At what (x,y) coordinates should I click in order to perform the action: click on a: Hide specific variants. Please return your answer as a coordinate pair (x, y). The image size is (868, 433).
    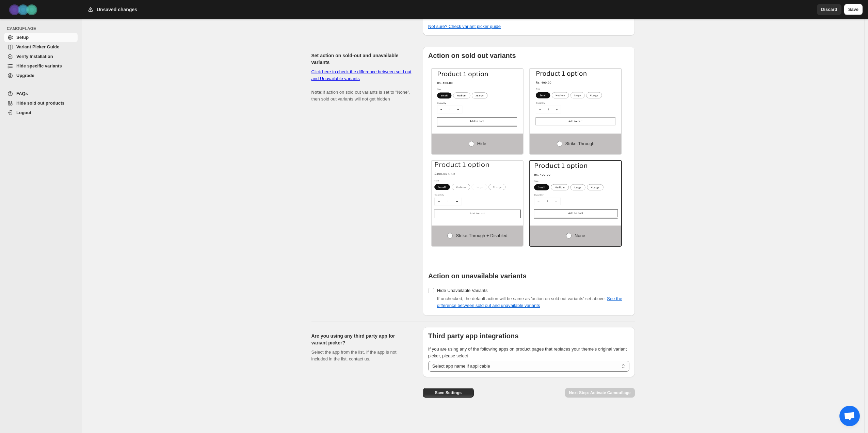
    Looking at the image, I should click on (41, 66).